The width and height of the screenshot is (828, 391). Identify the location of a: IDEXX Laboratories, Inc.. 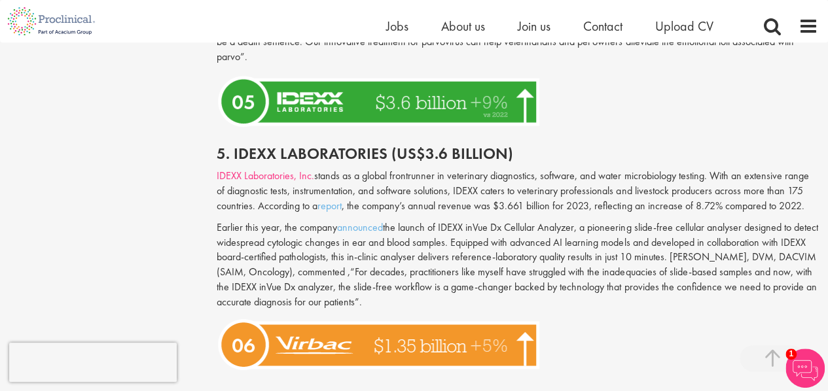
(265, 175).